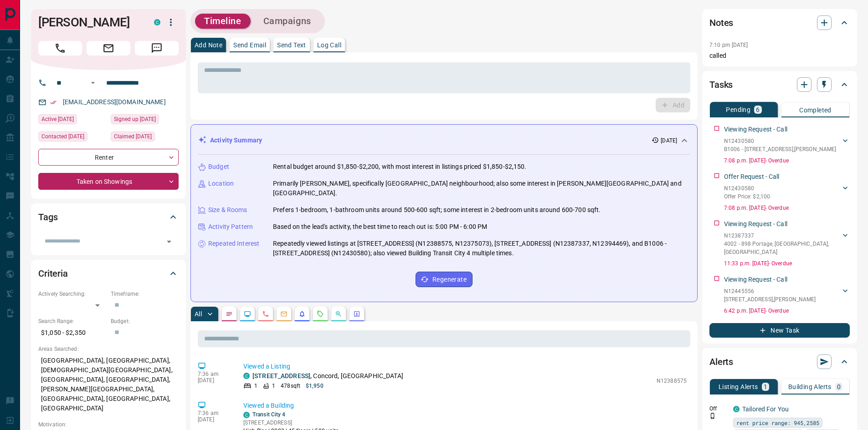  Describe the element at coordinates (357, 314) in the screenshot. I see `svg: Agent Actions` at that location.